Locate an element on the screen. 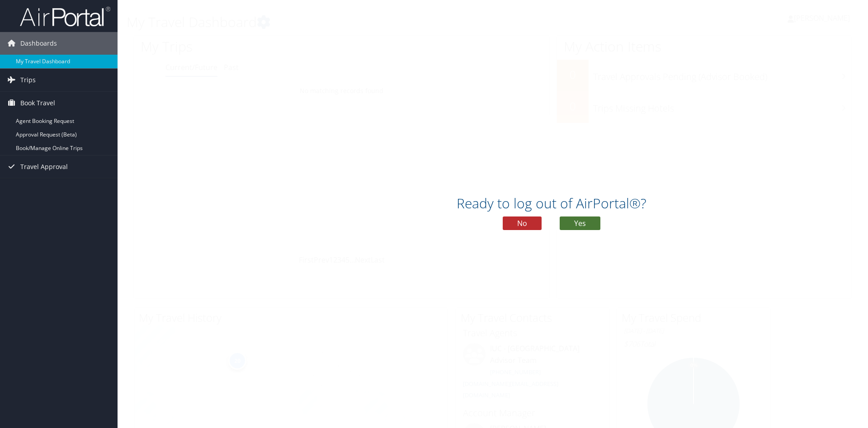 Image resolution: width=868 pixels, height=428 pixels. span: Book Travel is located at coordinates (38, 103).